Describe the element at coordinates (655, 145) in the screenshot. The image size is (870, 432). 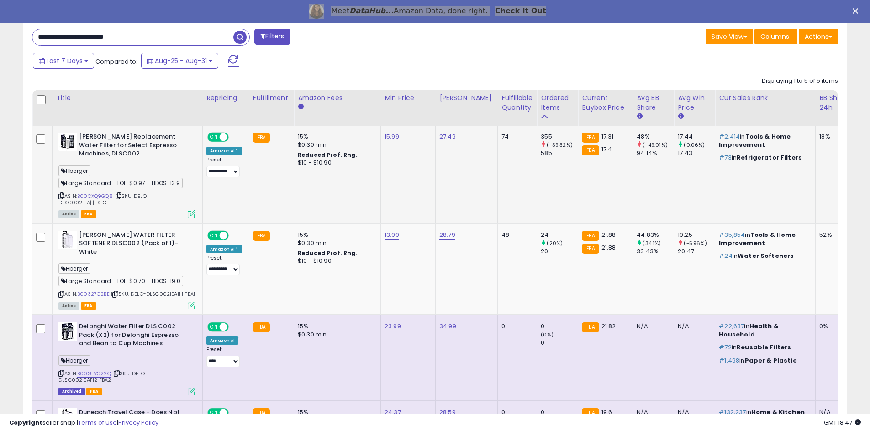
I see `small: (-49.01%)` at that location.